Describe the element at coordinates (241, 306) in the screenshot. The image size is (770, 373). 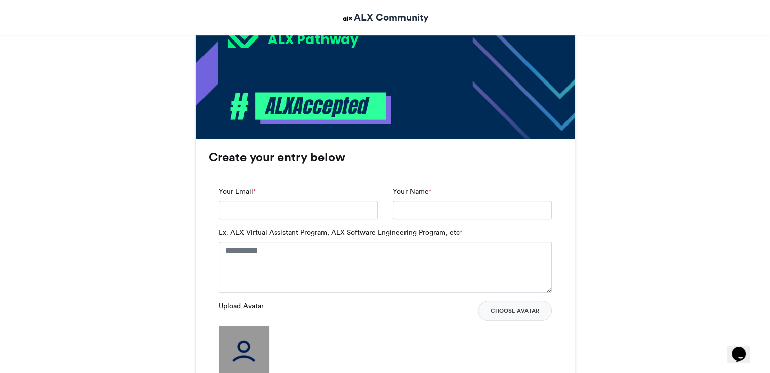
I see `label: Upload Avatar` at that location.